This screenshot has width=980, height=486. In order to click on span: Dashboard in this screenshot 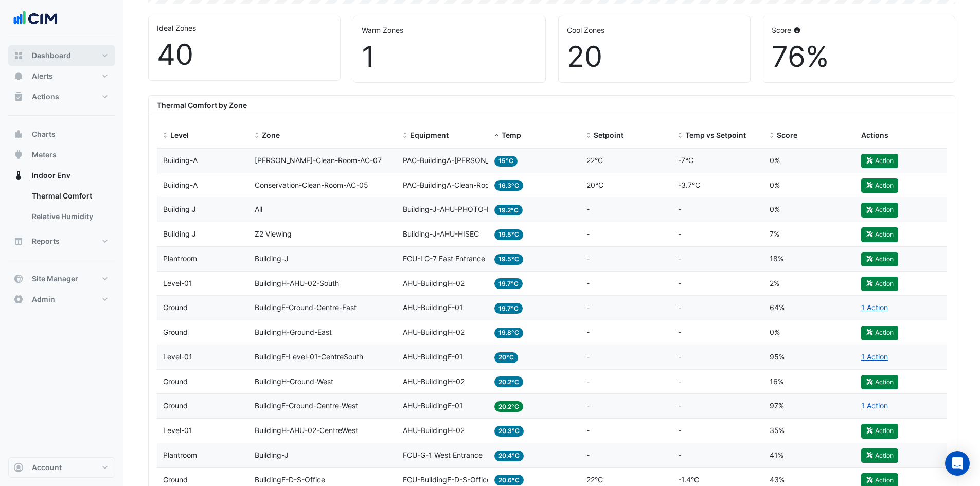, I will do `click(52, 55)`.